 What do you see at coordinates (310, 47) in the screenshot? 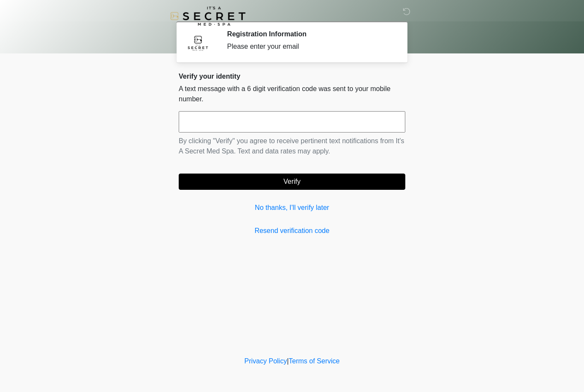
I see `div: Please enter your email` at bounding box center [310, 47].